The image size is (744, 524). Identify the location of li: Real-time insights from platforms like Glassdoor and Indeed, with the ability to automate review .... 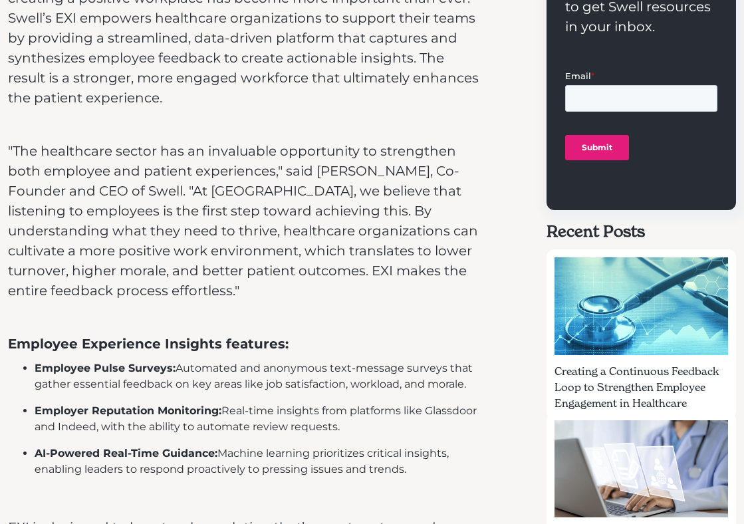
(258, 419).